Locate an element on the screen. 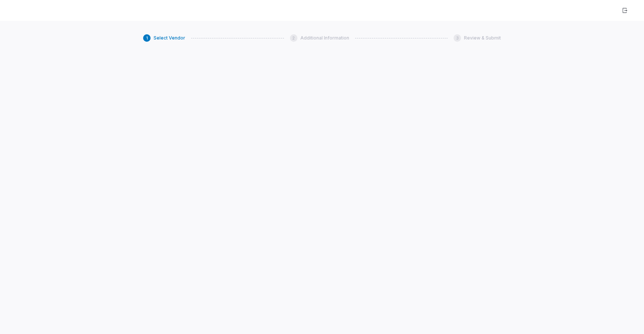  span: Select Vendor is located at coordinates (169, 38).